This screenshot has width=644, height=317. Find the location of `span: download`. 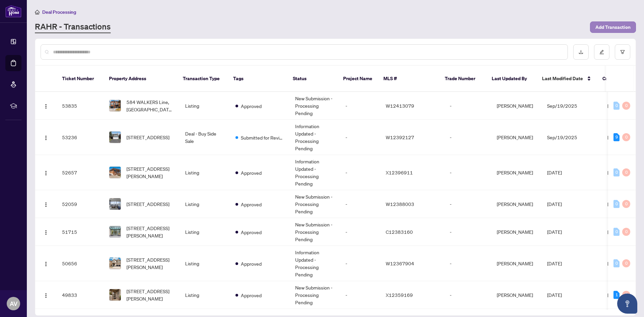

span: download is located at coordinates (581, 52).